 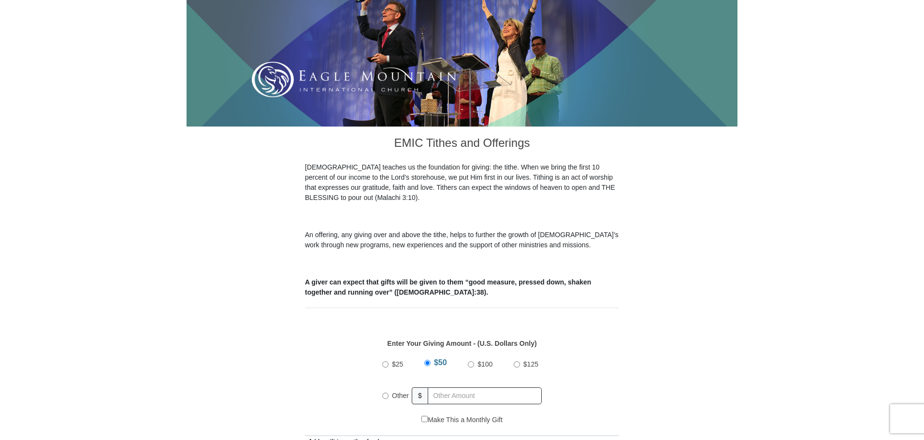 What do you see at coordinates (485, 364) in the screenshot?
I see `span: $100` at bounding box center [485, 364].